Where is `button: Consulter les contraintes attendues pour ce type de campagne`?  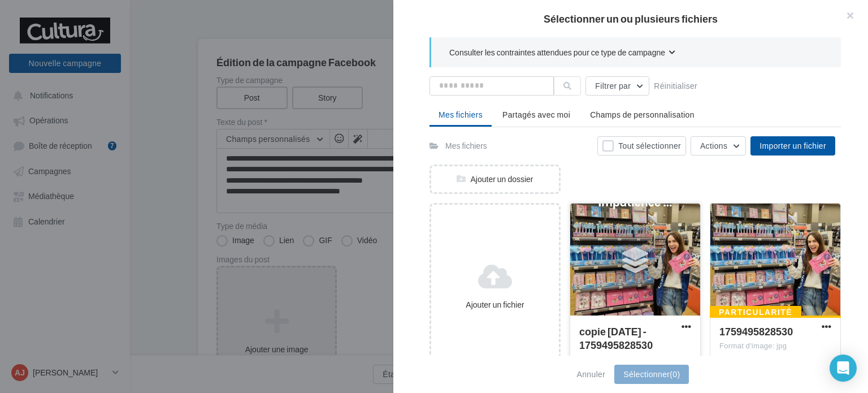
button: Consulter les contraintes attendues pour ce type de campagne is located at coordinates (562, 53).